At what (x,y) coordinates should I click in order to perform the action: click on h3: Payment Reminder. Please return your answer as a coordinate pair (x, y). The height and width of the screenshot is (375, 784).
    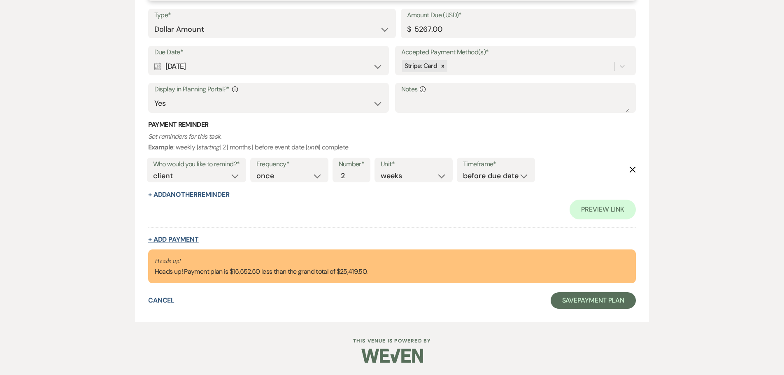
    Looking at the image, I should click on (392, 125).